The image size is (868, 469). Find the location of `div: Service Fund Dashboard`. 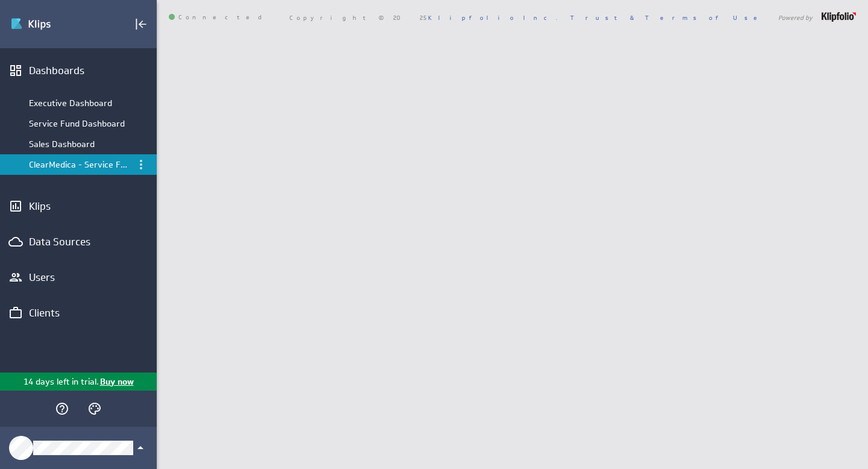

div: Service Fund Dashboard is located at coordinates (79, 124).